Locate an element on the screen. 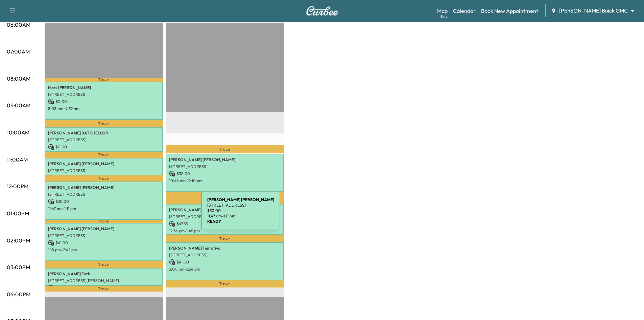 The width and height of the screenshot is (644, 320). p: 10:00AM is located at coordinates (18, 132).